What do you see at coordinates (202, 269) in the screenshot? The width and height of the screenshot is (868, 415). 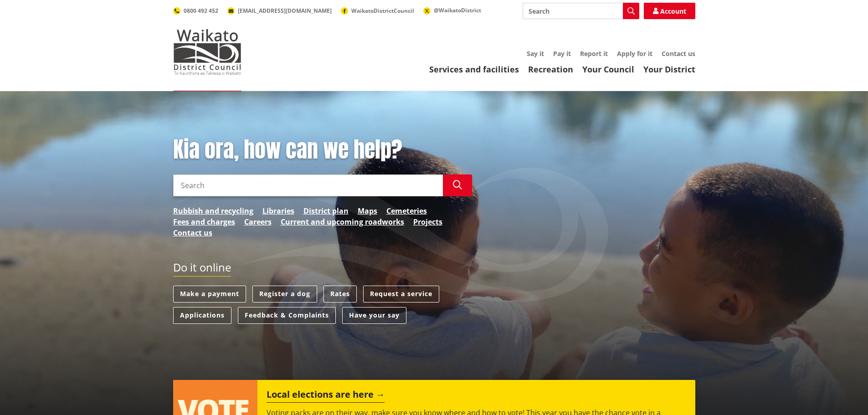 I see `h2: Do it online` at bounding box center [202, 269].